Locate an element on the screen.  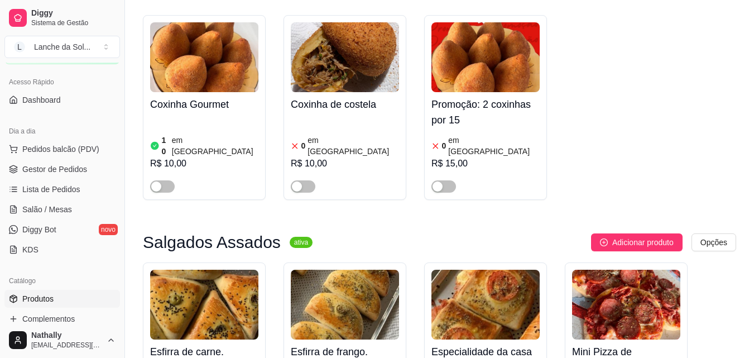
a: Dashboard is located at coordinates (62, 100).